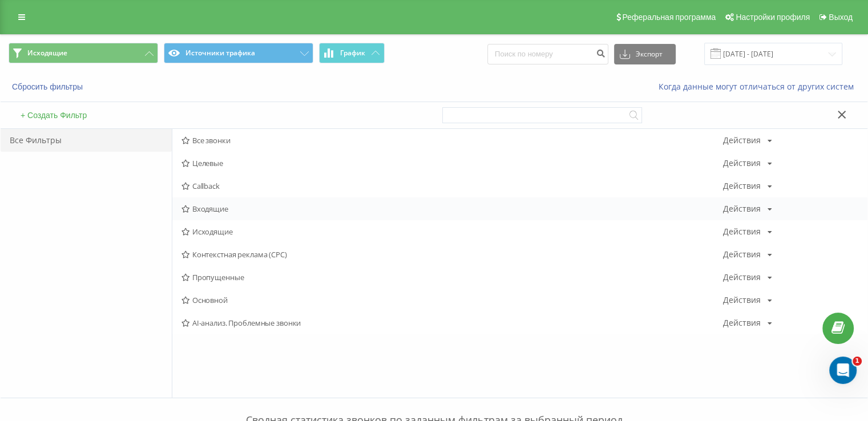 The image size is (868, 421). What do you see at coordinates (452, 163) in the screenshot?
I see `span: Целевые` at bounding box center [452, 163].